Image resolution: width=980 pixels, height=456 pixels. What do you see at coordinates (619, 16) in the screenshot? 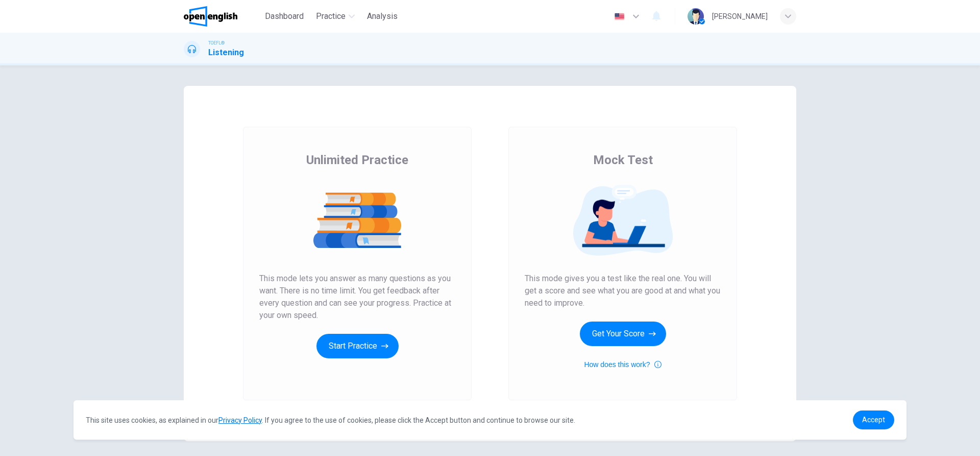
I see `img: en` at bounding box center [619, 16].